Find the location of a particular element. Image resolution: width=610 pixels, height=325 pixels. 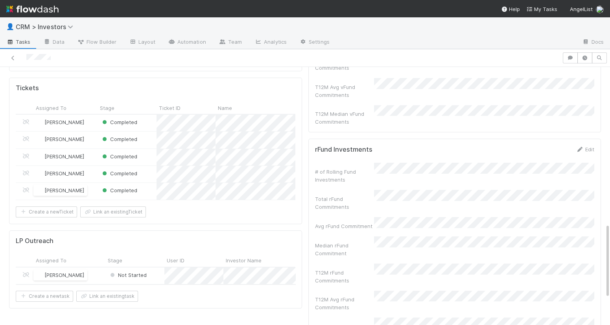

a: Analytics is located at coordinates (271, 42).